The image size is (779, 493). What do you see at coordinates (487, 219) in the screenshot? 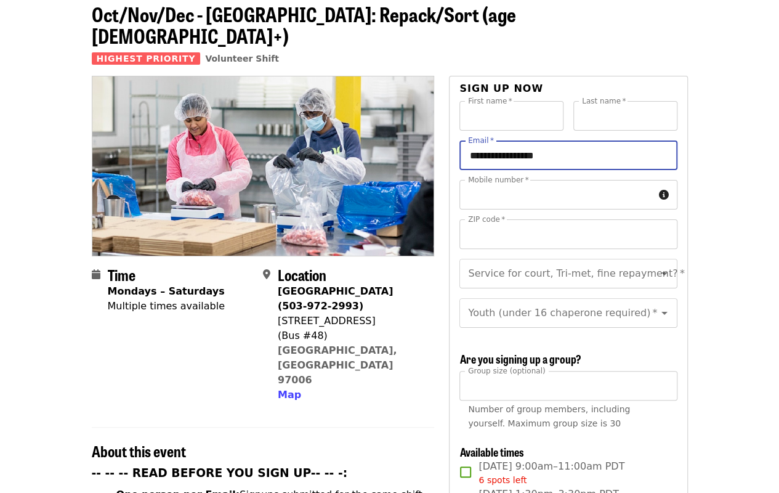
I see `label: ZIP code` at bounding box center [487, 219].